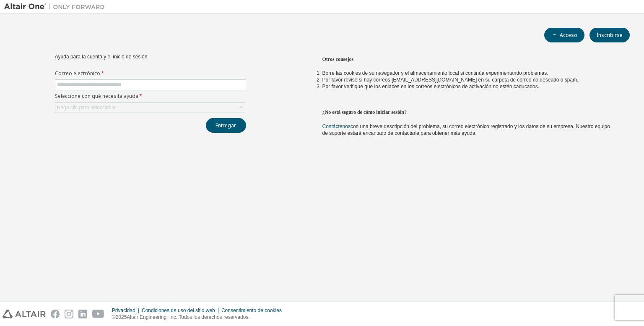 The height and width of the screenshot is (326, 644). What do you see at coordinates (565, 35) in the screenshot?
I see `button: Acceso` at bounding box center [565, 35].